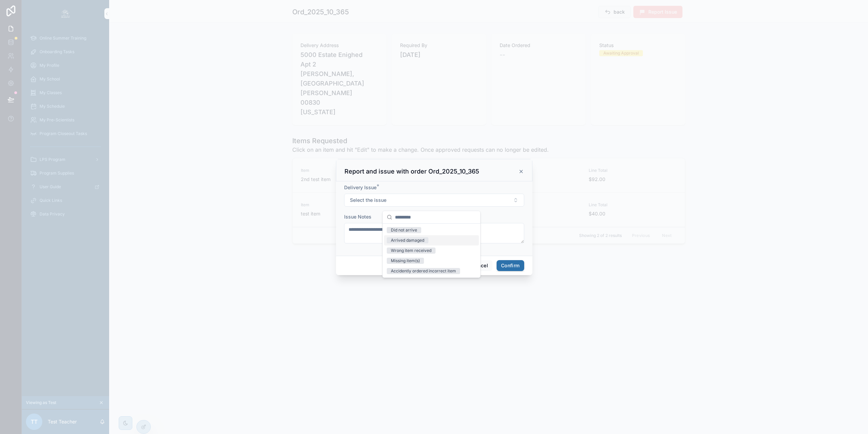  I want to click on h3: Report and issue with order Ord_2025_10_365, so click(411, 172).